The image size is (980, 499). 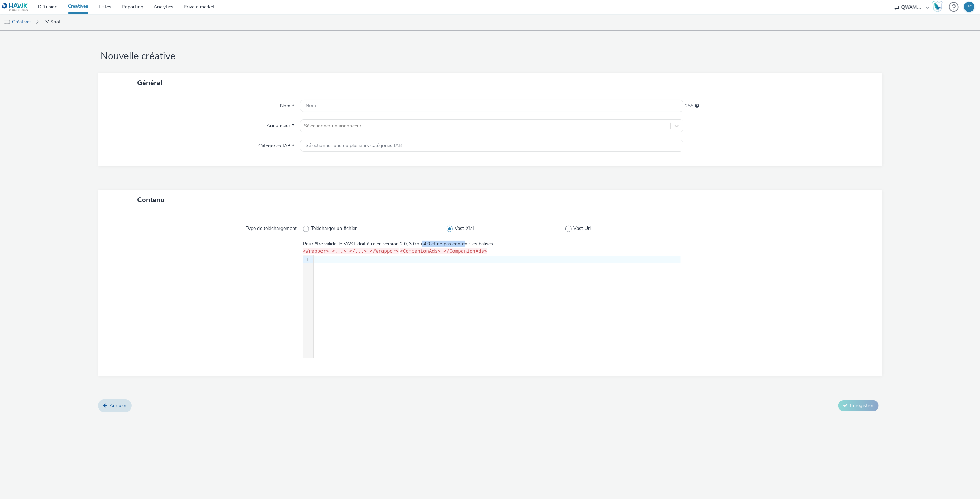 I want to click on div: 1, so click(x=306, y=260).